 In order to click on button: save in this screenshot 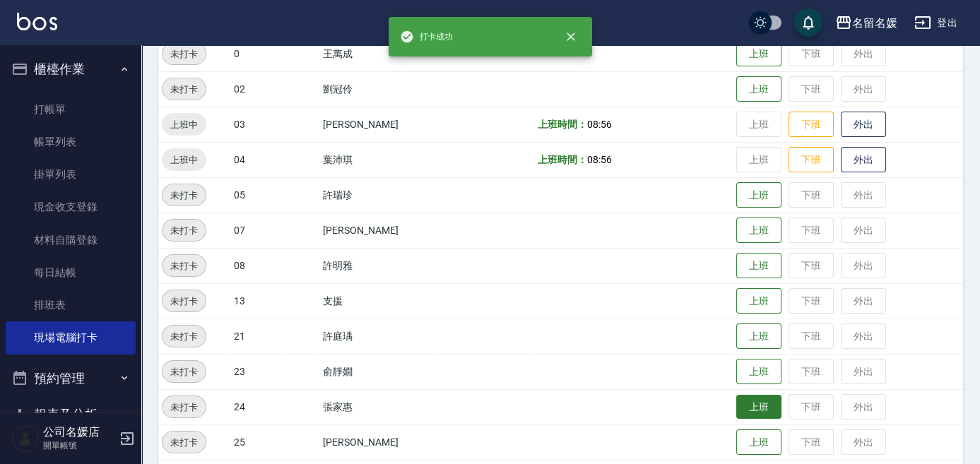, I will do `click(808, 22)`.